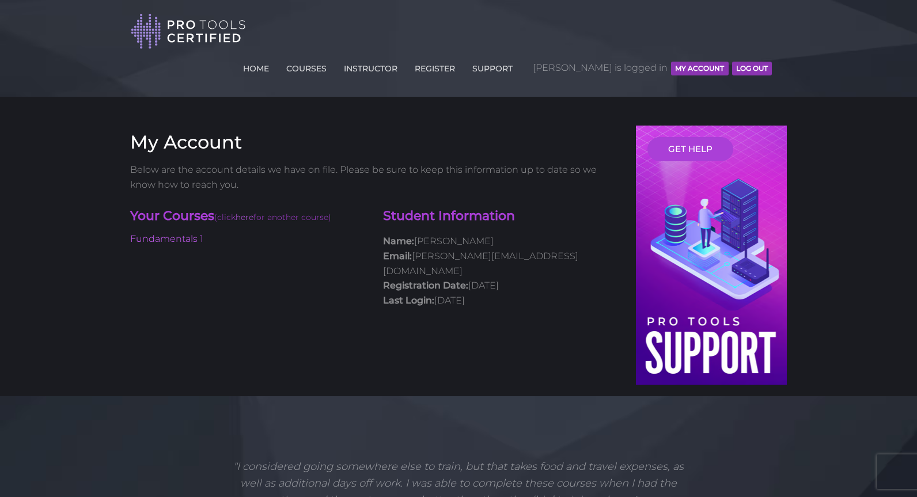  Describe the element at coordinates (166, 238) in the screenshot. I see `a: Fundamentals 1` at that location.